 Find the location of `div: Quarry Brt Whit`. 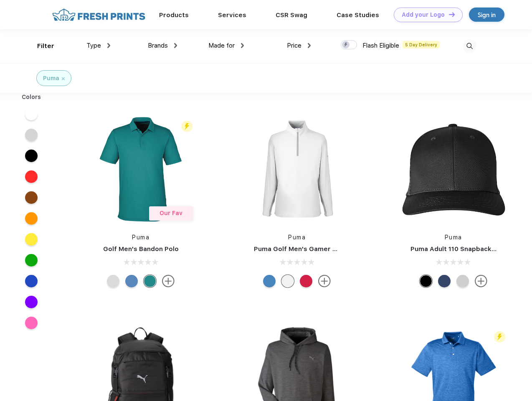

div: Quarry Brt Whit is located at coordinates (463, 281).